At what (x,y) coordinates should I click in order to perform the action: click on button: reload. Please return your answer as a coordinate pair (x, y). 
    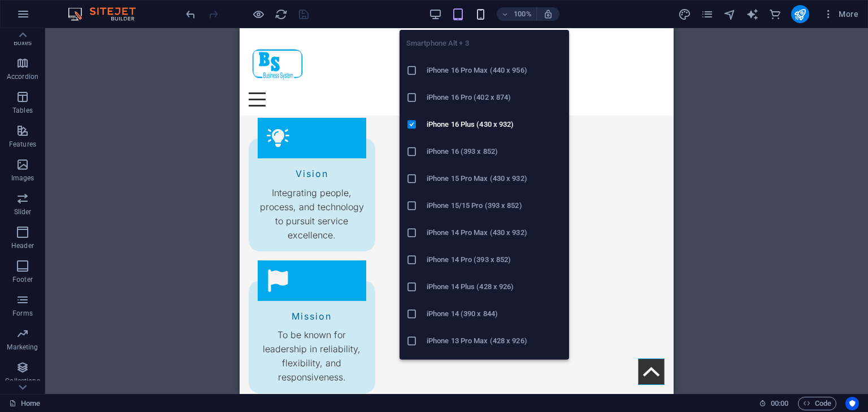
    Looking at the image, I should click on (281, 14).